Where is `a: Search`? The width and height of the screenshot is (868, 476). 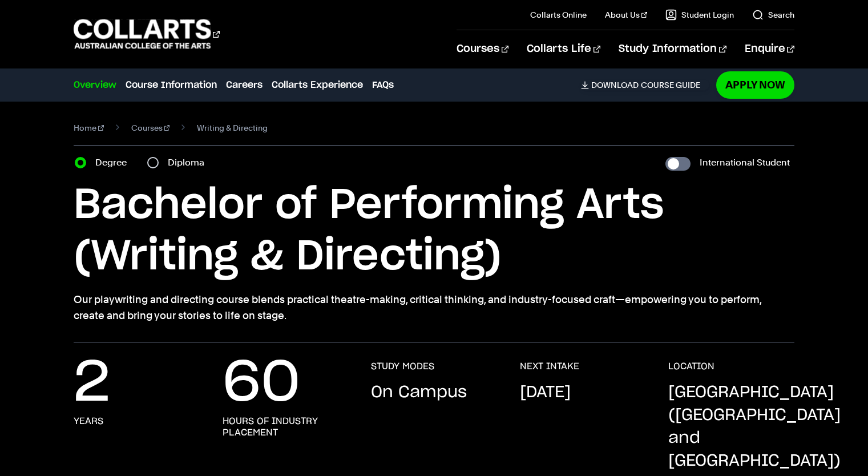 a: Search is located at coordinates (774, 15).